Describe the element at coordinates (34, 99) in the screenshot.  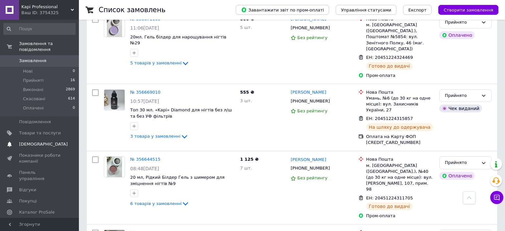
I see `span: Скасовані` at that location.